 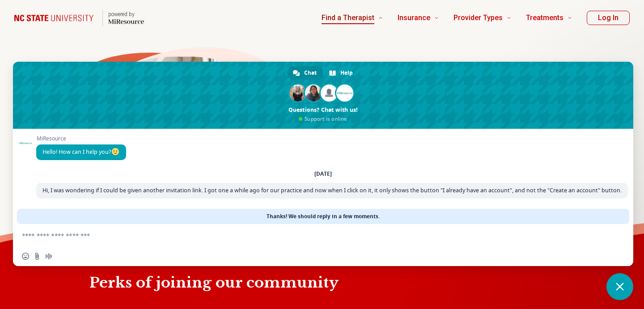 I want to click on span: Send a file, so click(x=37, y=257).